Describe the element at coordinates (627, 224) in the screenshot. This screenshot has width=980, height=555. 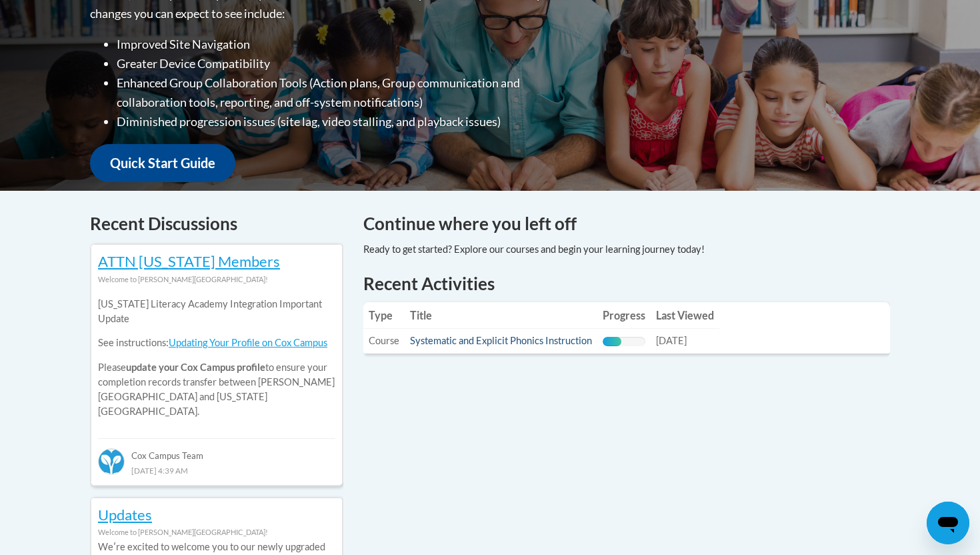
I see `h4: Continue where you left off` at that location.